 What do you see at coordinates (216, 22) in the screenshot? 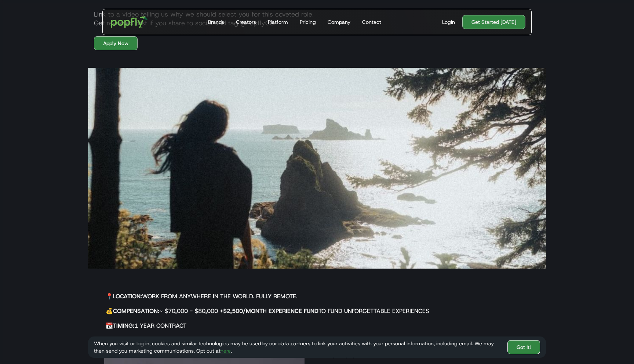
I see `a: Brands` at bounding box center [216, 22].